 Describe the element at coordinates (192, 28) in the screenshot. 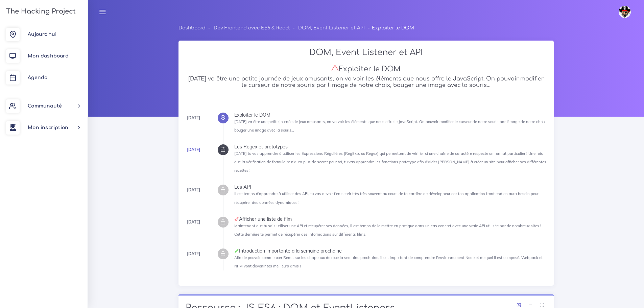

I see `a: Dashboard` at that location.